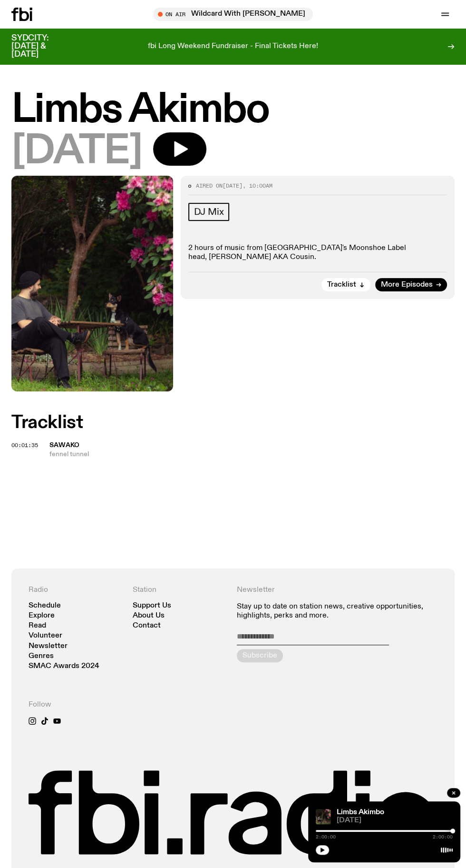  What do you see at coordinates (64, 445) in the screenshot?
I see `span: sawako` at bounding box center [64, 445].